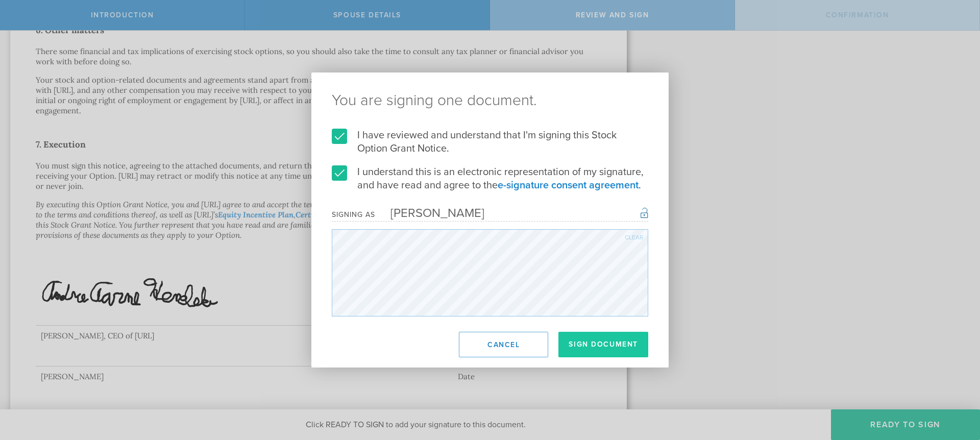 The image size is (980, 440). What do you see at coordinates (490, 100) in the screenshot?
I see `ng-pluralize: You are signing one document.` at bounding box center [490, 100].